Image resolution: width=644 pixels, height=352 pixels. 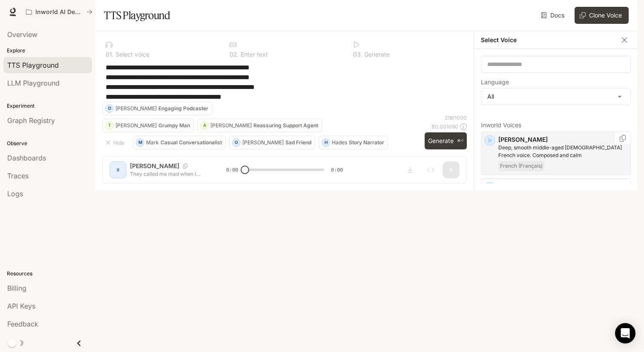 What do you see at coordinates (339, 143) in the screenshot?
I see `p: Hades` at bounding box center [339, 143].